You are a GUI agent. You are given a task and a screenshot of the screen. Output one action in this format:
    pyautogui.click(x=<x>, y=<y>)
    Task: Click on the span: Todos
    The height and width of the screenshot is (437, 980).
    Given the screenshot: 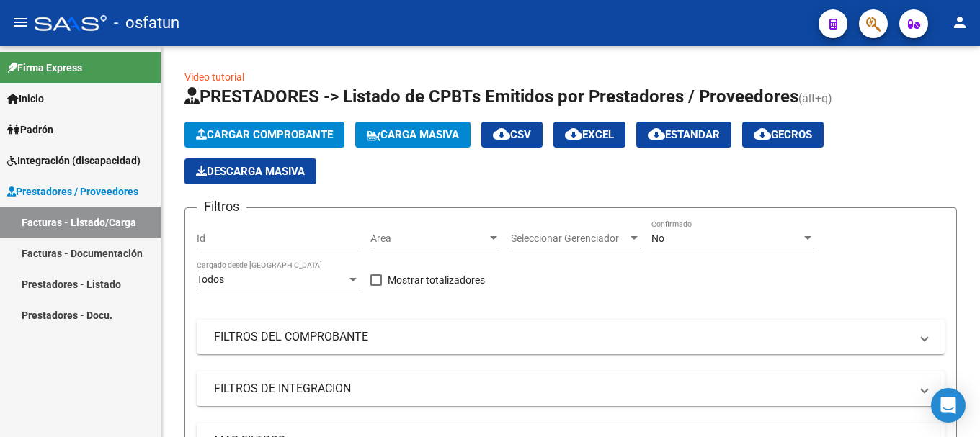 What is the action you would take?
    pyautogui.click(x=210, y=279)
    